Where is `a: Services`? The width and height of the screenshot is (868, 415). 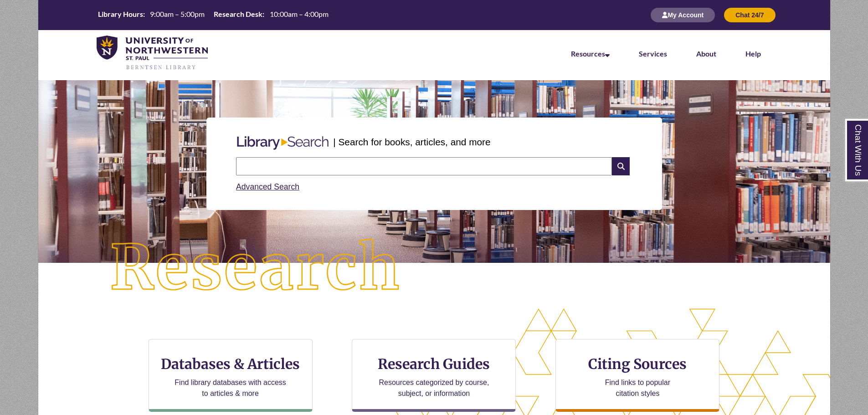
a: Services is located at coordinates (653, 53).